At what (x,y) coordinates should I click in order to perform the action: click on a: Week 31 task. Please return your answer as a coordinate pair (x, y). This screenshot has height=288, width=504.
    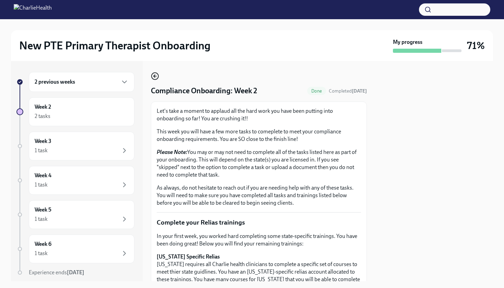
    Looking at the image, I should click on (75, 146).